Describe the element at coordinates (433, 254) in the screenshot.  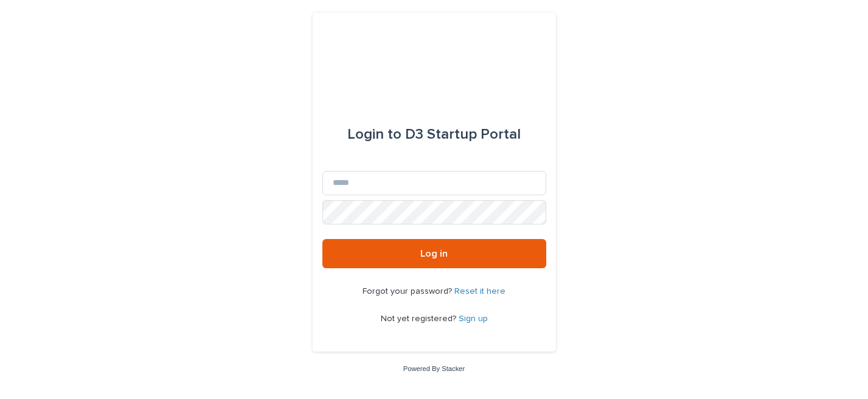
I see `span: Log in` at that location.